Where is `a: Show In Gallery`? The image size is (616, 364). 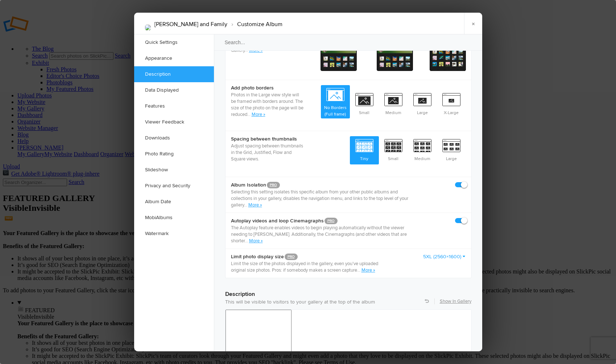
a: Show In Gallery is located at coordinates (455, 302).